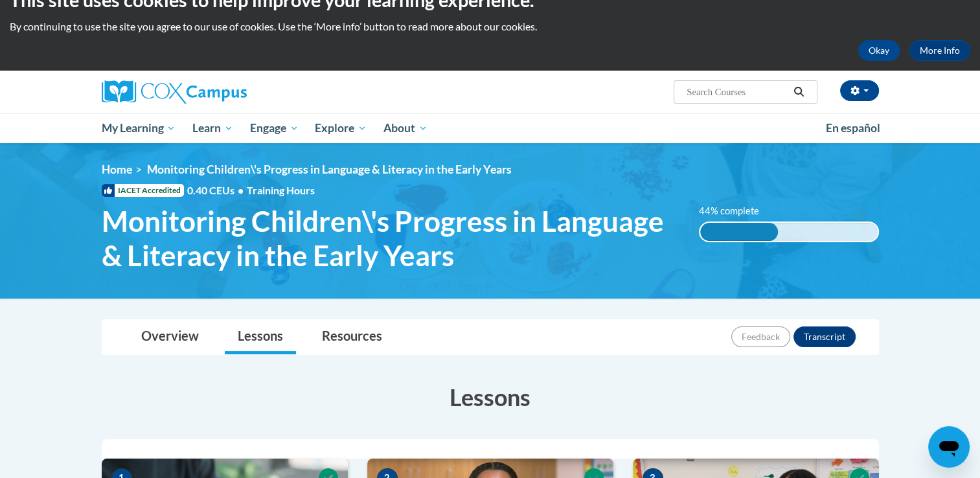 The width and height of the screenshot is (980, 478). Describe the element at coordinates (217, 191) in the screenshot. I see `span: 0.40 CEUs` at that location.